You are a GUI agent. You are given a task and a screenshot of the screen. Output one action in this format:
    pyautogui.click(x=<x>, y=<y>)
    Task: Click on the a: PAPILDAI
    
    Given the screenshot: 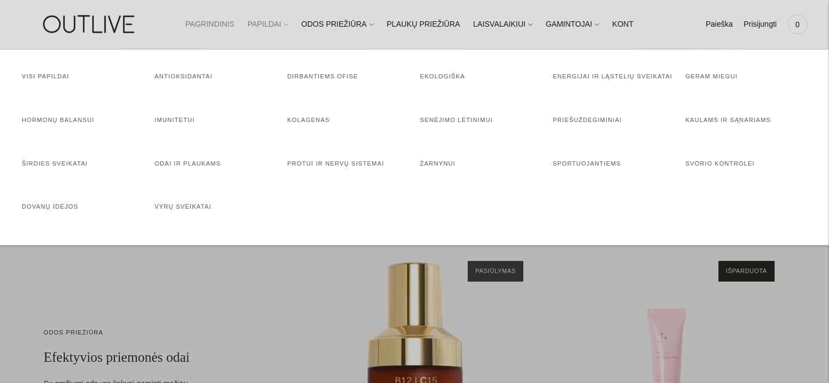 What is the action you would take?
    pyautogui.click(x=268, y=25)
    